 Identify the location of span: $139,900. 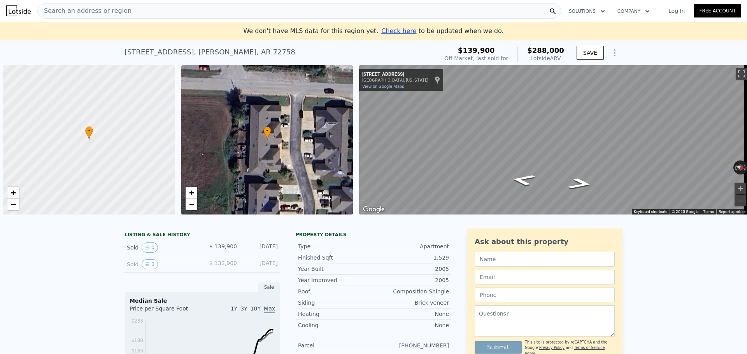
(476, 50).